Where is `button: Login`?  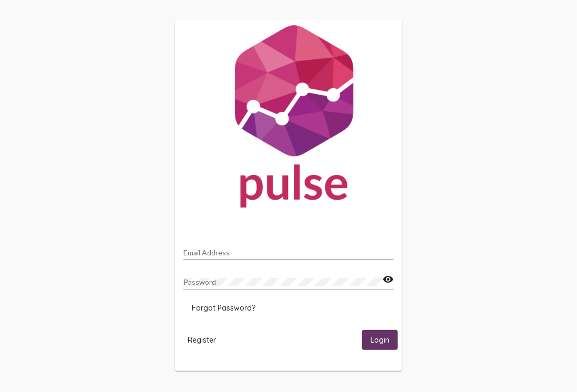 button: Login is located at coordinates (379, 339).